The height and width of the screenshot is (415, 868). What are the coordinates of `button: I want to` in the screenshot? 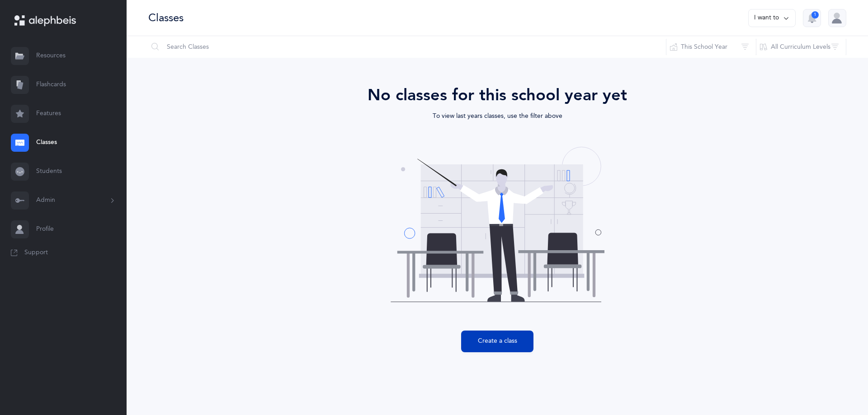 It's located at (772, 18).